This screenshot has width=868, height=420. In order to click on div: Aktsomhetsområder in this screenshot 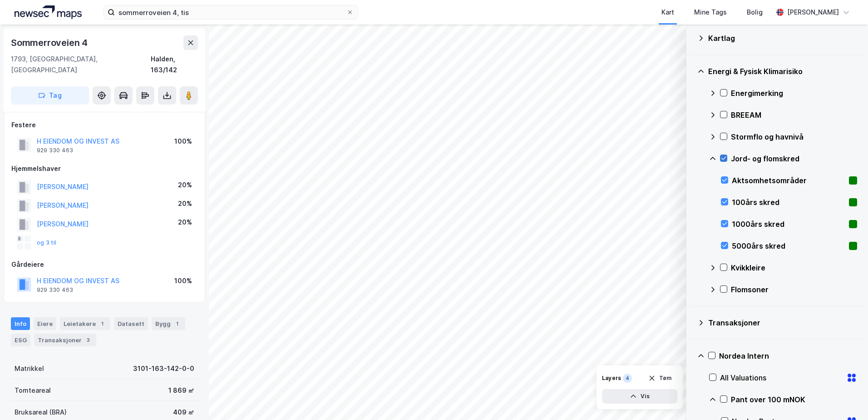, I will do `click(788, 180)`.